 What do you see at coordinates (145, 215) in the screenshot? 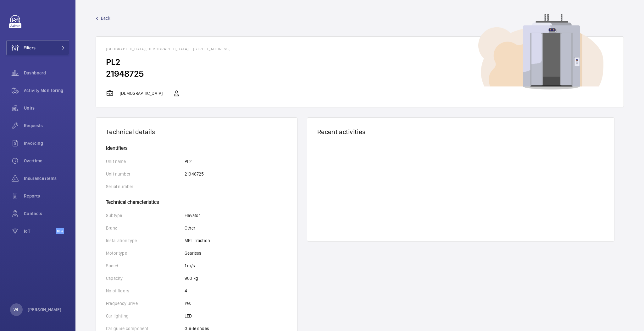
I see `p: Subtype` at bounding box center [145, 215].